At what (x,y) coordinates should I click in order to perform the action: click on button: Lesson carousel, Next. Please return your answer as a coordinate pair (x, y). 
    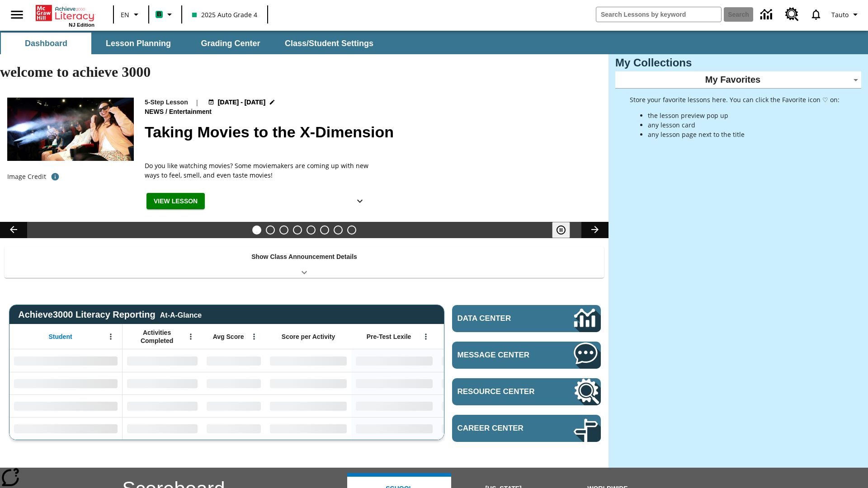
    Looking at the image, I should click on (595, 230).